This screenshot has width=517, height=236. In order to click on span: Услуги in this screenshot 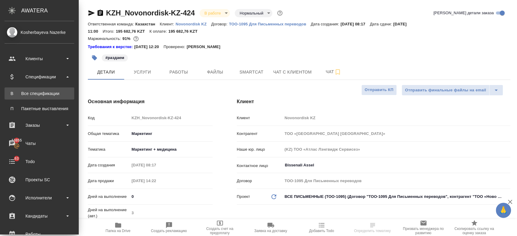, I will do `click(142, 72)`.